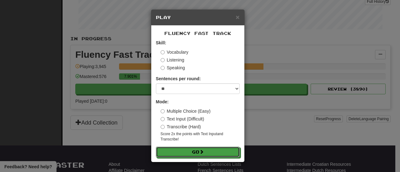  What do you see at coordinates (163, 127) in the screenshot?
I see `input: Transcribe (Hard)` at bounding box center [163, 127].